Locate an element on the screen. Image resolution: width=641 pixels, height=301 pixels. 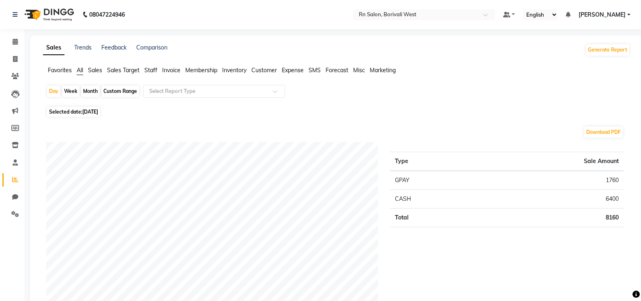
b: 08047224946 is located at coordinates (107, 15).